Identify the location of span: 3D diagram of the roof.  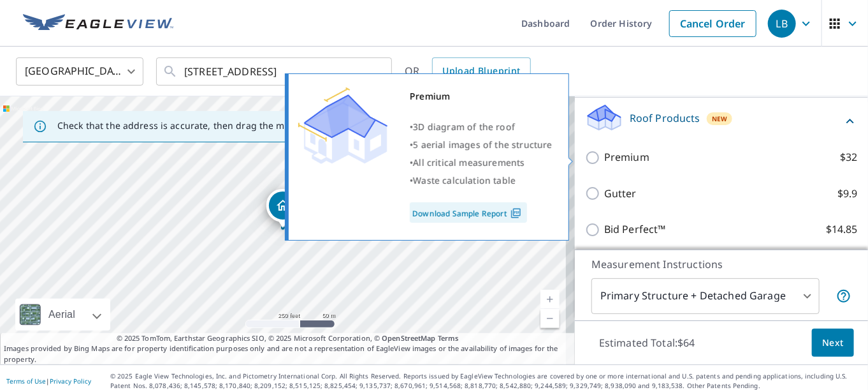
(464, 126).